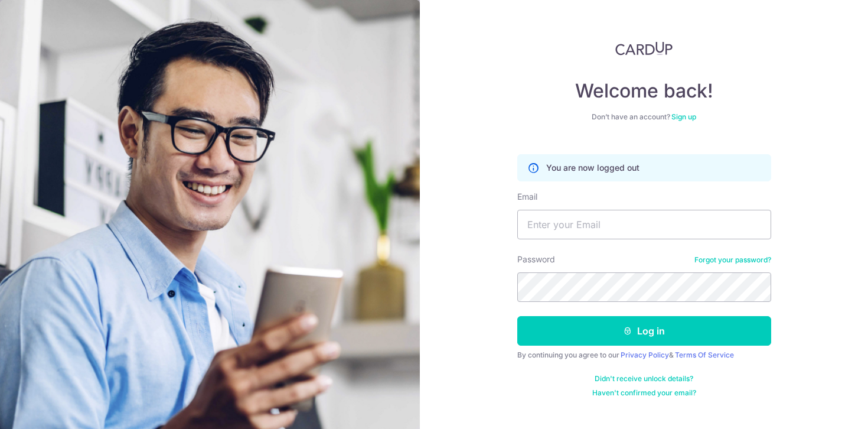  What do you see at coordinates (684, 116) in the screenshot?
I see `a: Sign up` at bounding box center [684, 116].